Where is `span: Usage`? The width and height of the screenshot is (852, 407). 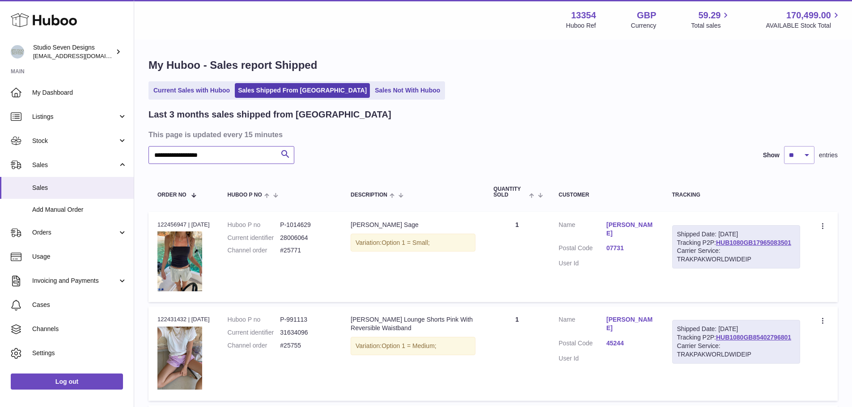 span: Usage is located at coordinates (80, 257).